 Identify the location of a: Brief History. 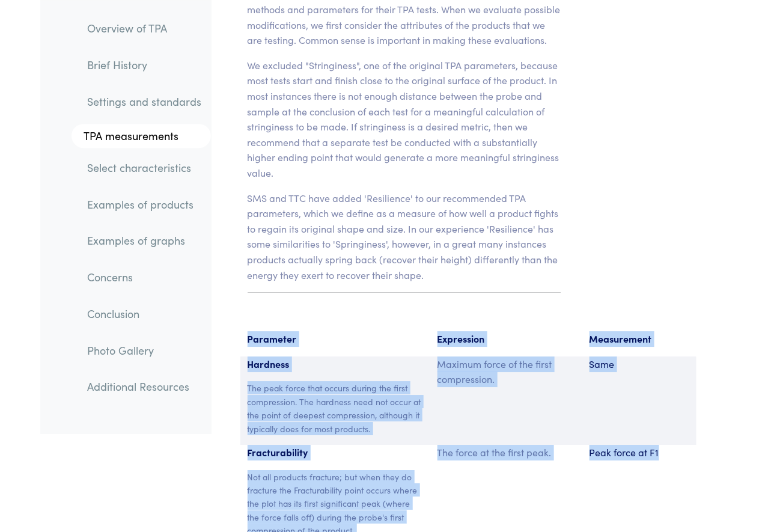
(145, 65).